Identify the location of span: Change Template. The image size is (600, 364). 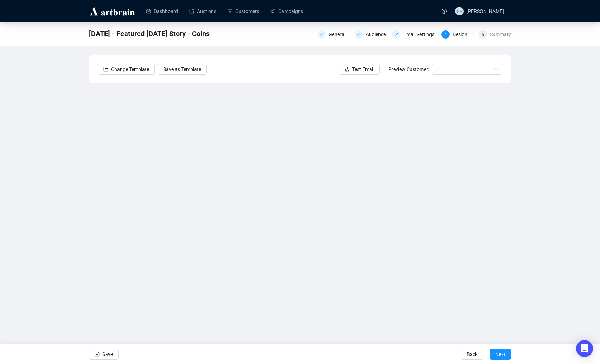
(130, 69).